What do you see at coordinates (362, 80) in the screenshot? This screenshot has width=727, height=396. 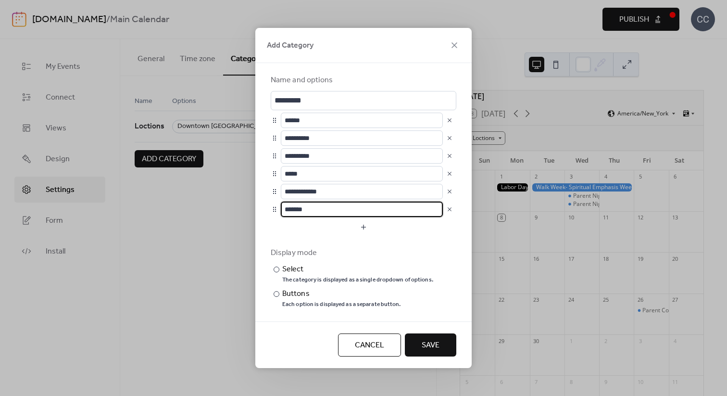 I see `div: Name and options` at bounding box center [362, 80].